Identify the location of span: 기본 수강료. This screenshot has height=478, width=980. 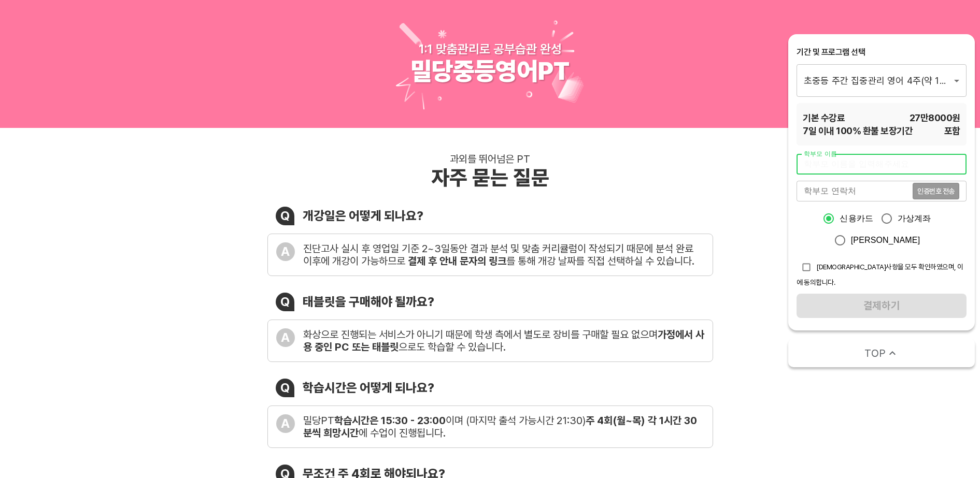
(824, 117).